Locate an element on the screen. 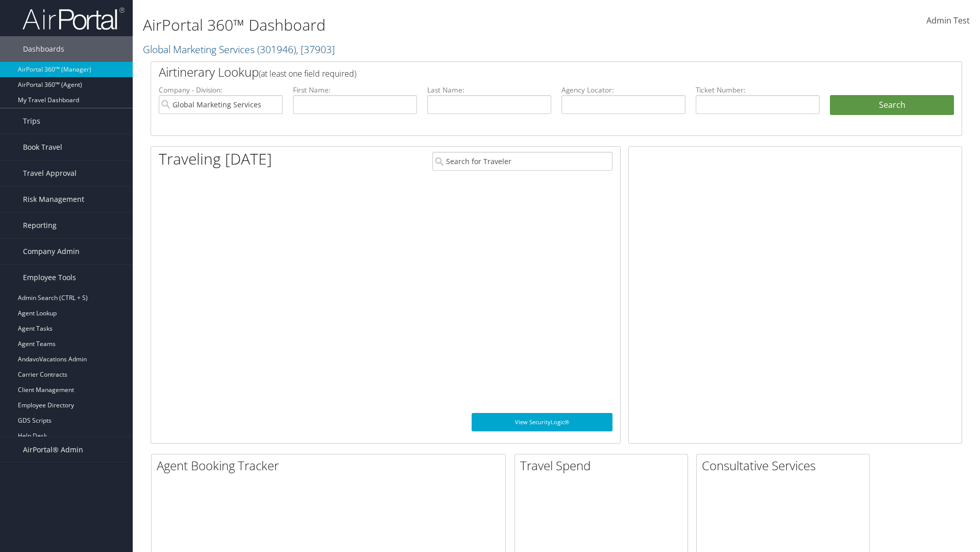 The width and height of the screenshot is (980, 552). span: Travel Approval is located at coordinates (50, 173).